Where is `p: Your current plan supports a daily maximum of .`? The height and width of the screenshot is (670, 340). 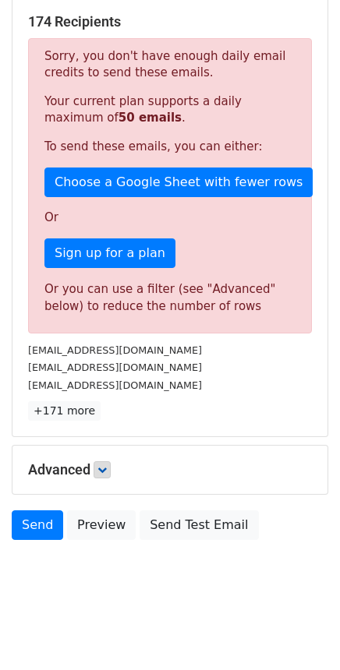
p: Your current plan supports a daily maximum of . is located at coordinates (170, 110).